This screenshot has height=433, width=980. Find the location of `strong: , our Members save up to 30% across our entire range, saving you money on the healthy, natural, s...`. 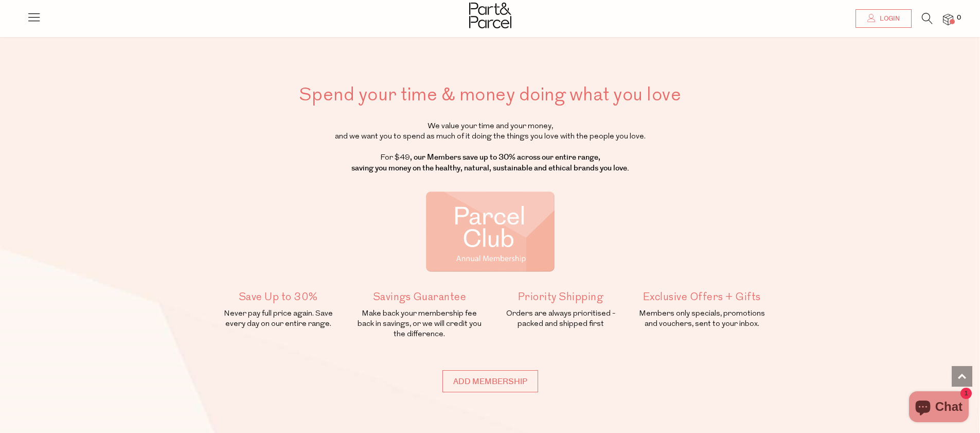

strong: , our Members save up to 30% across our entire range, saving you money on the healthy, natural, s... is located at coordinates (490, 163).